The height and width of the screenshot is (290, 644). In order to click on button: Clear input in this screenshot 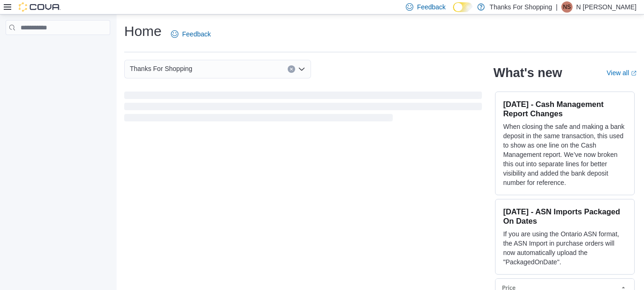, I will do `click(291, 69)`.